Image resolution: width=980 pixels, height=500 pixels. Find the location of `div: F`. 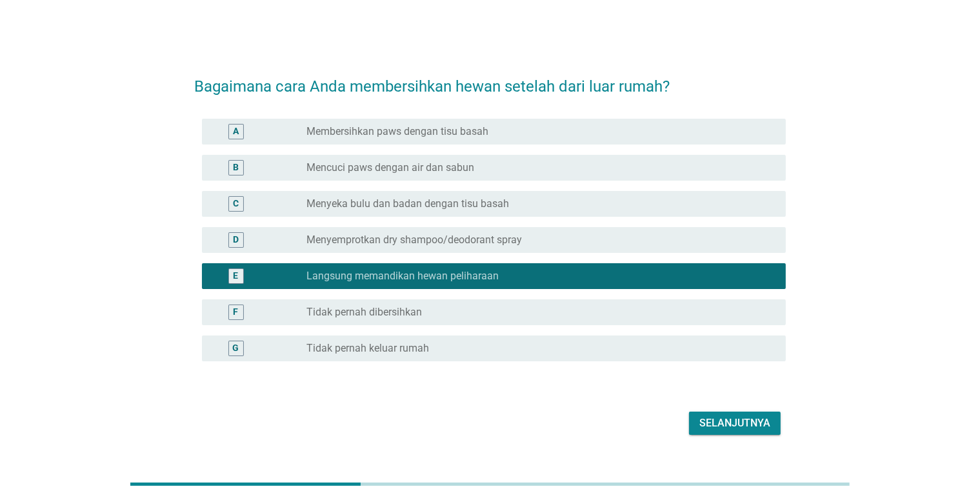

div: F is located at coordinates (237, 312).